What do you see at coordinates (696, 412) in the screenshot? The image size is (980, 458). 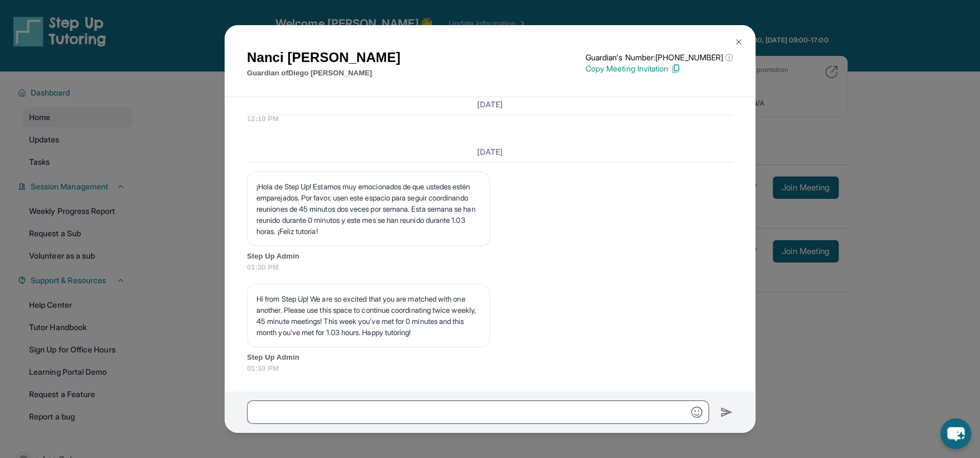 I see `img: Emoji` at bounding box center [696, 412].